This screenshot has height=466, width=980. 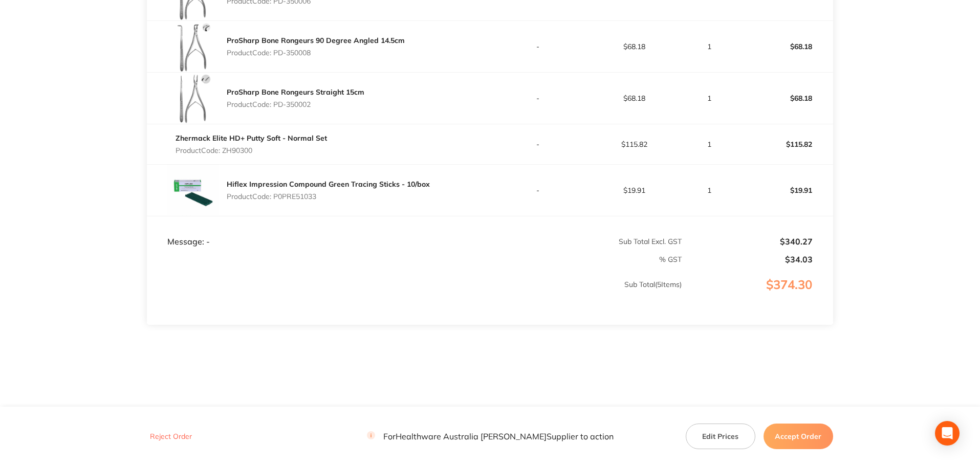 I want to click on a: Hiflex Impression Compound Green Tracing Sticks - 10/box, so click(x=328, y=184).